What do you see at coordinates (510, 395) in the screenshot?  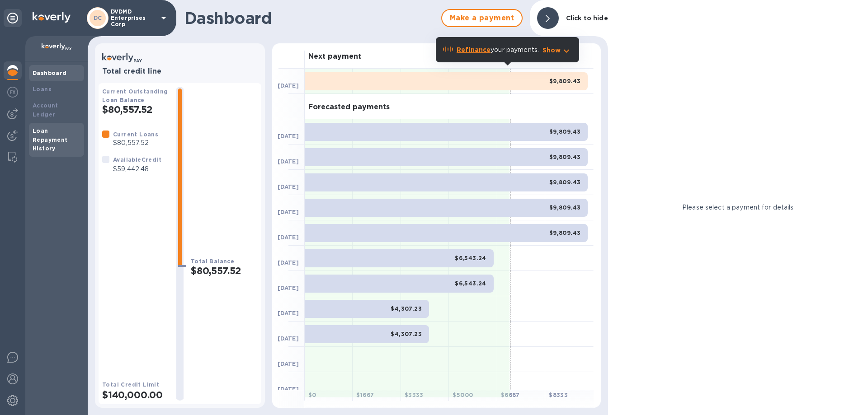 I see `b: $ 6667` at bounding box center [510, 395].